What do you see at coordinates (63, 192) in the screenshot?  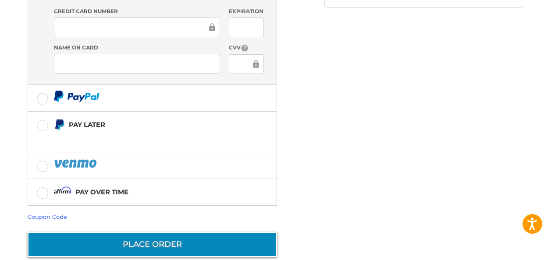 I see `img: Affirm icon` at bounding box center [63, 192].